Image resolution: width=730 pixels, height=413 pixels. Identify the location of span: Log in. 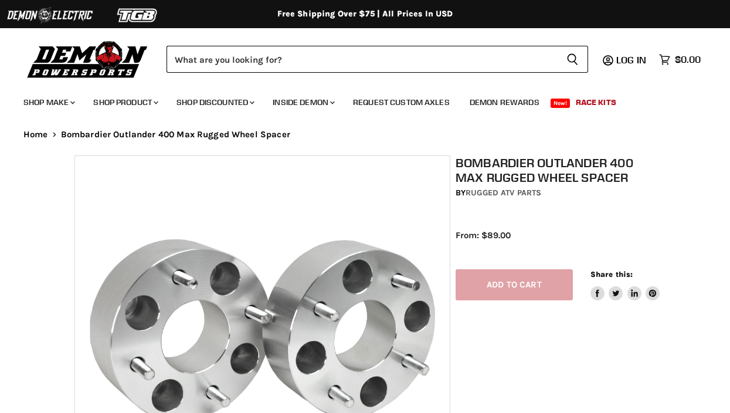
(631, 60).